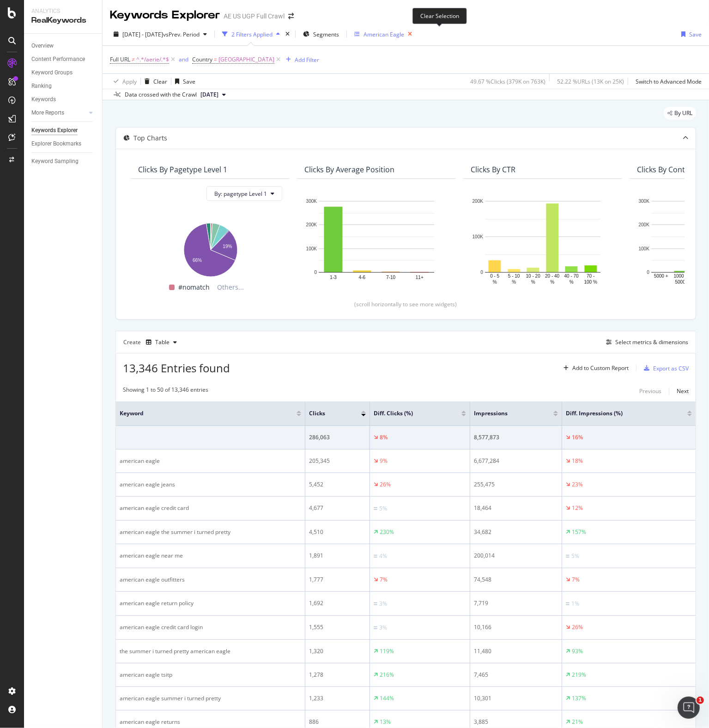 The width and height of the screenshot is (709, 728). I want to click on div: 119%, so click(387, 651).